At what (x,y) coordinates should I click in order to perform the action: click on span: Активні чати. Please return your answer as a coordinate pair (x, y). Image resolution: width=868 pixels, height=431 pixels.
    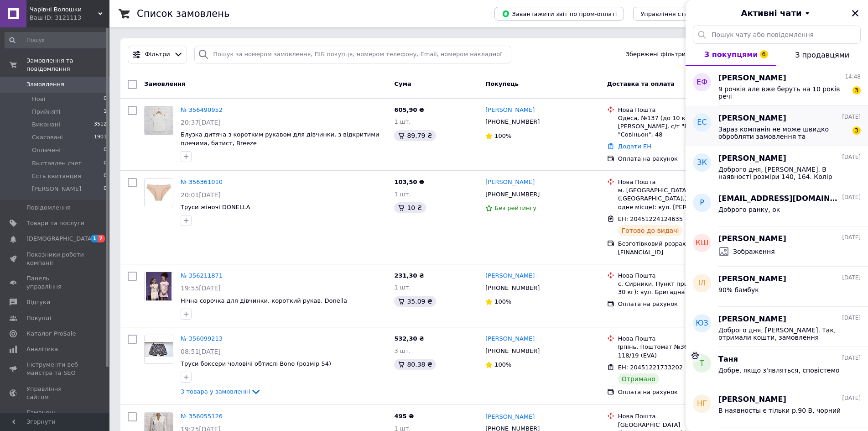
    Looking at the image, I should click on (771, 13).